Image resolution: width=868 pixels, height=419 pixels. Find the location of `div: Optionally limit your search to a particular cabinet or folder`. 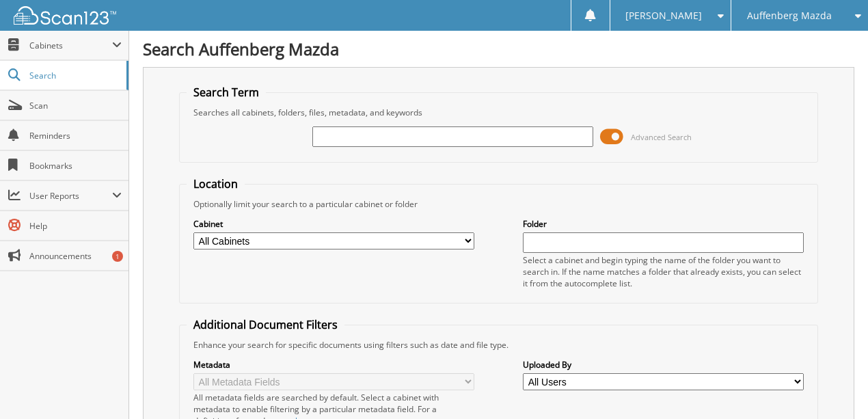

div: Optionally limit your search to a particular cabinet or folder is located at coordinates (498, 204).